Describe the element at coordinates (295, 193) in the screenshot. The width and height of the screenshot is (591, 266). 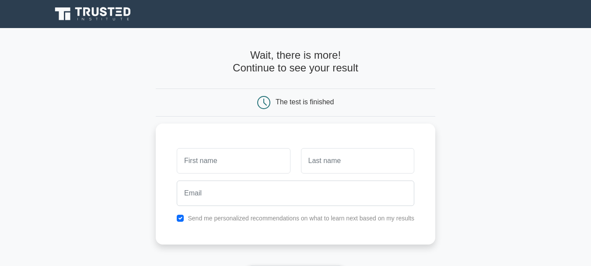
I see `input: Email` at that location.